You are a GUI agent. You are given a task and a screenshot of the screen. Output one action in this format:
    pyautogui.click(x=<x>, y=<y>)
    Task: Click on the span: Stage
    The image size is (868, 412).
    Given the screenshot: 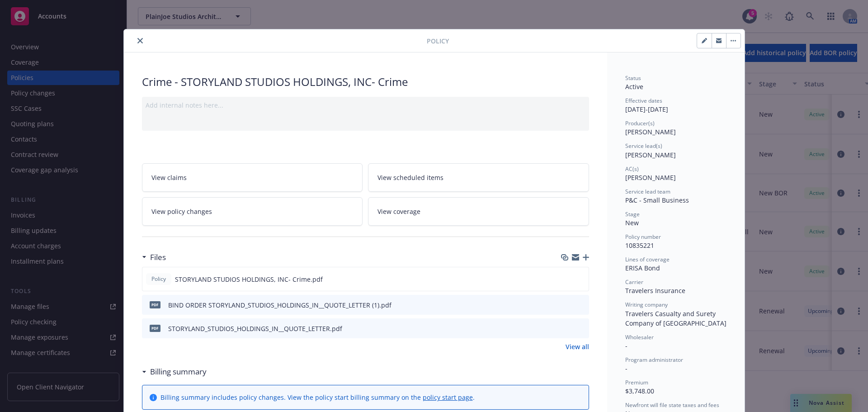 What is the action you would take?
    pyautogui.click(x=633, y=214)
    